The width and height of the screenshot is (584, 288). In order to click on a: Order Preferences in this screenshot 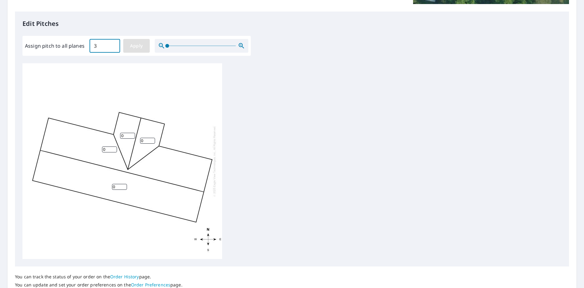, I will do `click(151, 285)`.